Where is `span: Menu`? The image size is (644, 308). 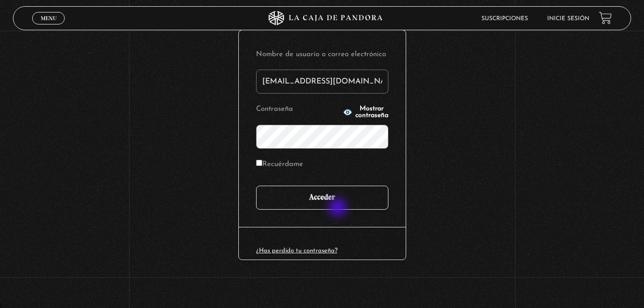 span: Menu is located at coordinates (49, 18).